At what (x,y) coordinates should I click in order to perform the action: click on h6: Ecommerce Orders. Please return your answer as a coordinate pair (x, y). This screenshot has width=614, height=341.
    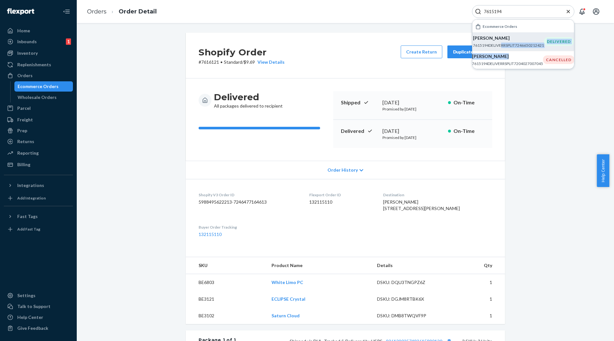
    Looking at the image, I should click on (500, 26).